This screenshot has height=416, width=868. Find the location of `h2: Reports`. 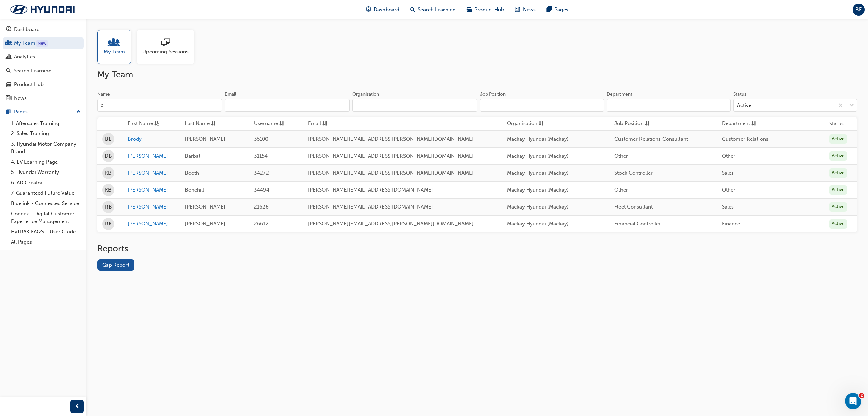

h2: Reports is located at coordinates (477, 248).